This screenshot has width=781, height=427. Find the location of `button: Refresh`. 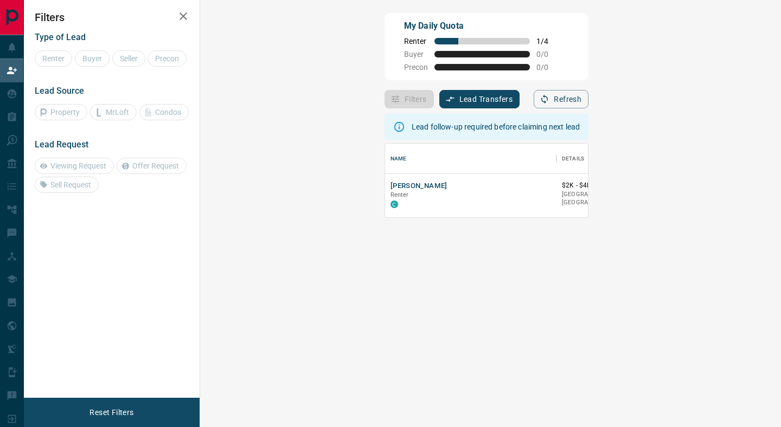

button: Refresh is located at coordinates (561, 99).